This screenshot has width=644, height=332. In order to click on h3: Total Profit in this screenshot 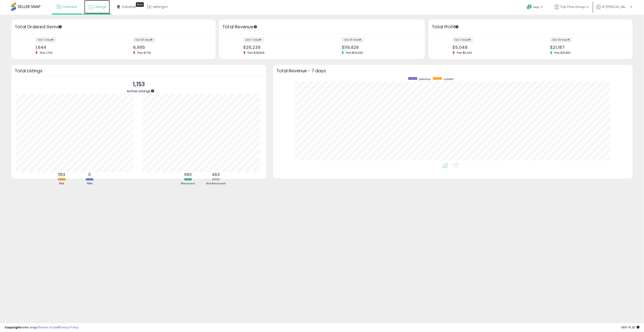, I will do `click(531, 27)`.